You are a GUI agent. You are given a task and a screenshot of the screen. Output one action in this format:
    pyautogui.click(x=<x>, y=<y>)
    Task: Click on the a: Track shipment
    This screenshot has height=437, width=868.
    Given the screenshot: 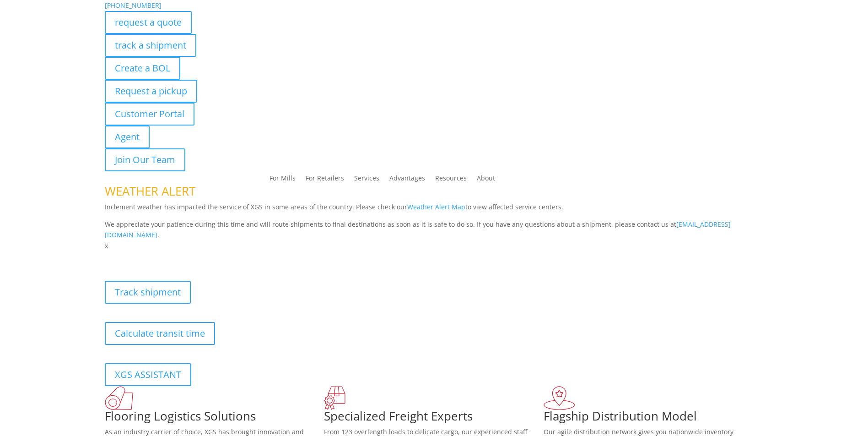 What is the action you would take?
    pyautogui.click(x=147, y=292)
    